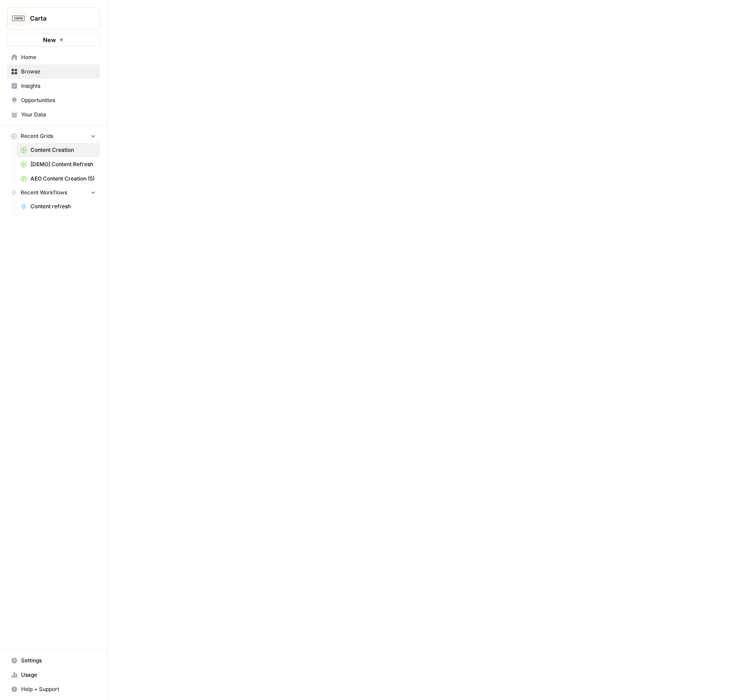 The height and width of the screenshot is (700, 739). I want to click on span: New, so click(49, 40).